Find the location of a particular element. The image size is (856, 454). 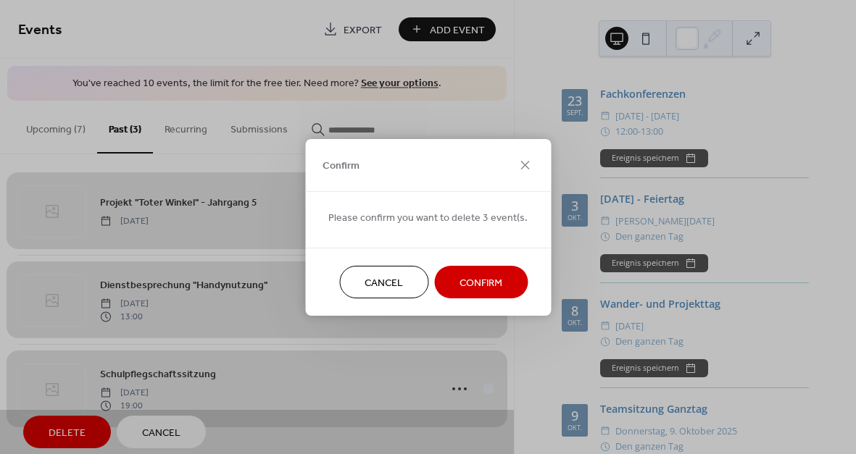

button: Confirm is located at coordinates (480, 282).